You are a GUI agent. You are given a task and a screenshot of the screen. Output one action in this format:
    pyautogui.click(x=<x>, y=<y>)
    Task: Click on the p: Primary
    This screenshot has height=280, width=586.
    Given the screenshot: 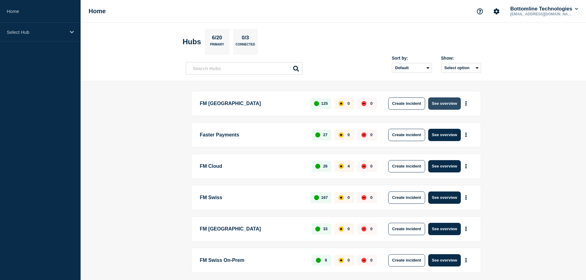 What is the action you would take?
    pyautogui.click(x=217, y=46)
    